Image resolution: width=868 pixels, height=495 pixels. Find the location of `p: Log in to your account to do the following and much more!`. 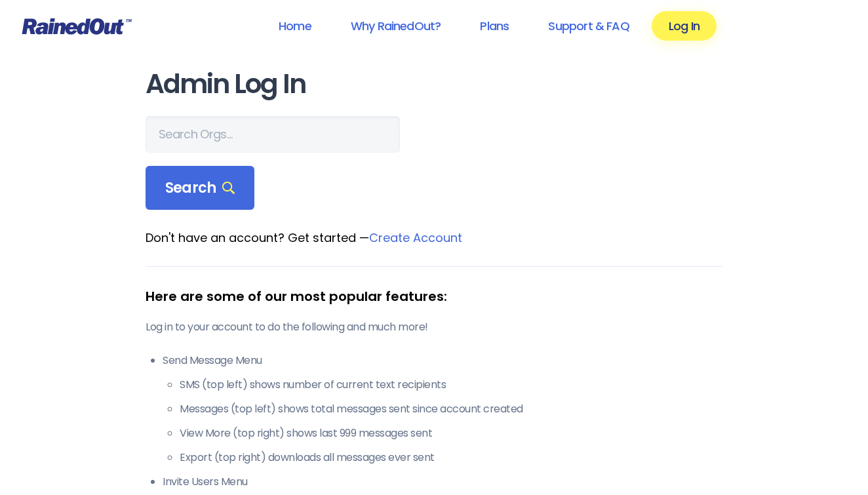

p: Log in to your account to do the following and much more! is located at coordinates (434, 328).